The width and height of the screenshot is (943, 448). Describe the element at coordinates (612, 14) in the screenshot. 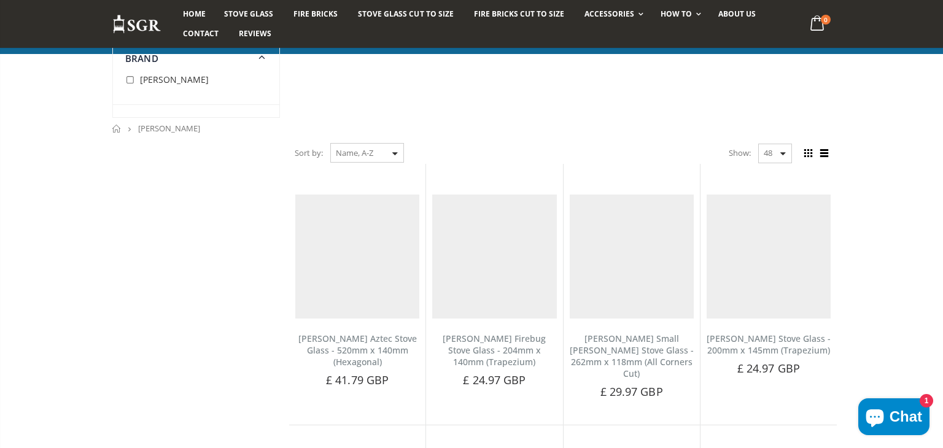

I see `a: Accessories` at that location.